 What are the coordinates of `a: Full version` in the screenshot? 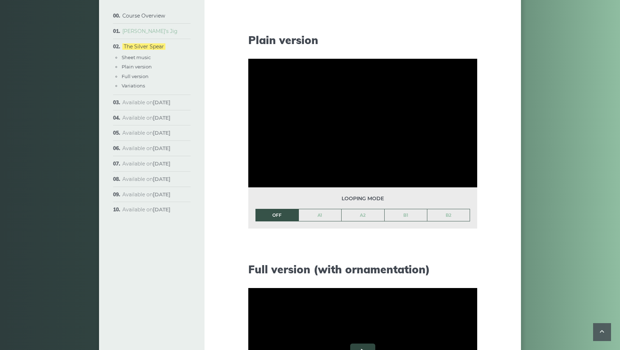 It's located at (135, 76).